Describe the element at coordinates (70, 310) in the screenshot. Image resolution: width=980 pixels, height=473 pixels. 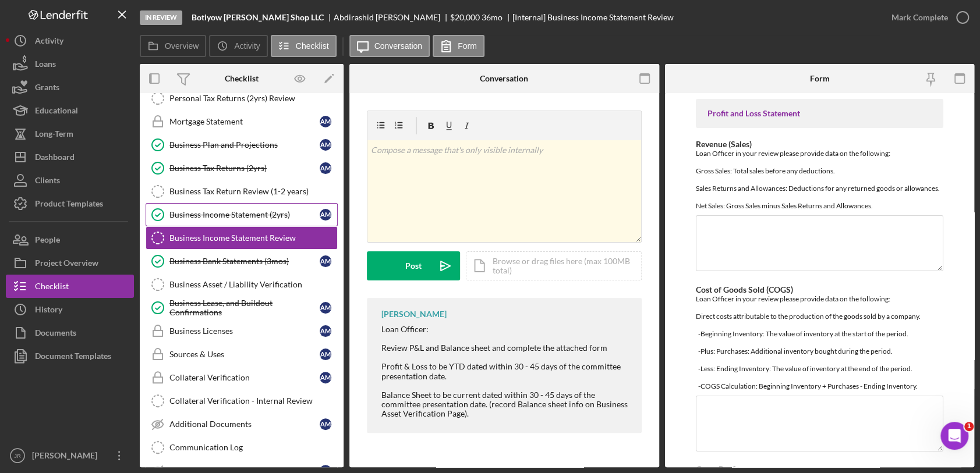
I see `button: History` at that location.